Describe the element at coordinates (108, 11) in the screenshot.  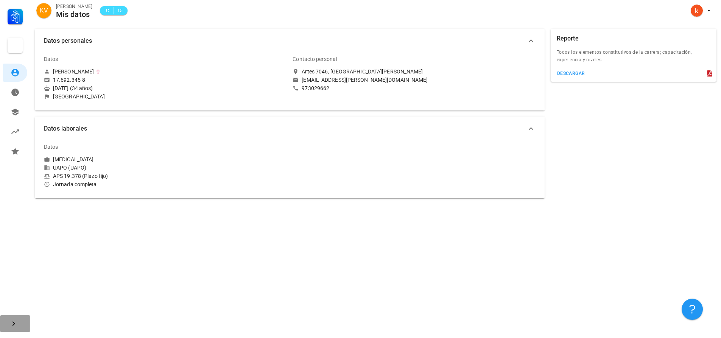
I see `span: C` at that location.